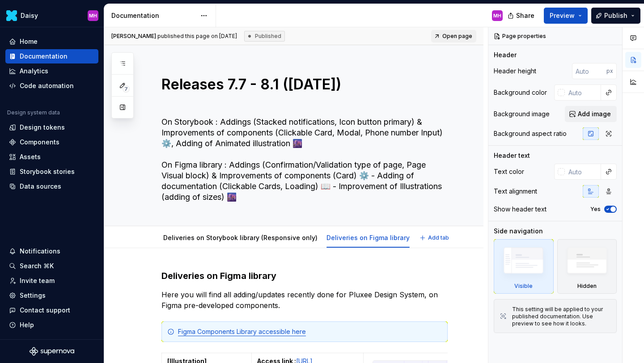 Image resolution: width=644 pixels, height=363 pixels. Describe the element at coordinates (52, 266) in the screenshot. I see `button: Search ⌘K` at that location.